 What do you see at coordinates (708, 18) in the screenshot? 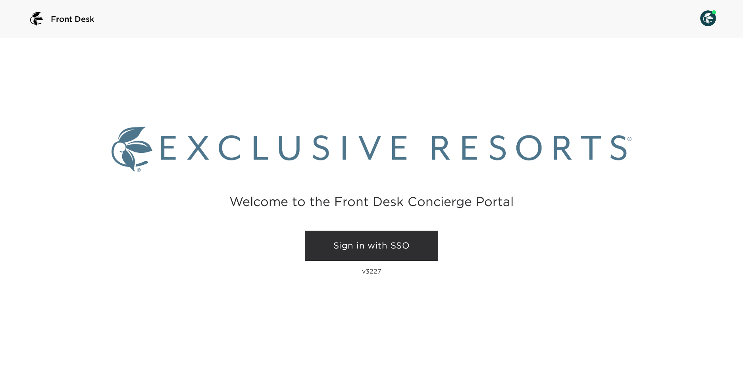
I see `img: User` at bounding box center [708, 18].